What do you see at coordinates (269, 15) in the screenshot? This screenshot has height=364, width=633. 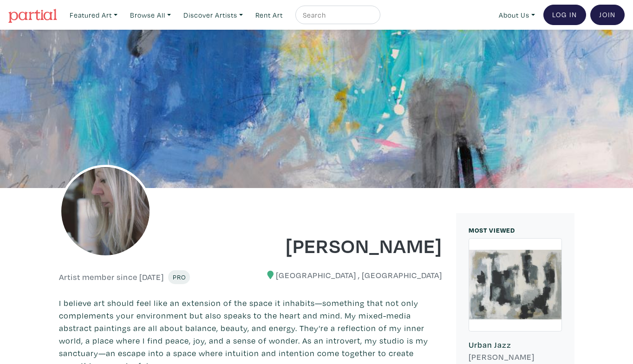 I see `a: Rent Art` at bounding box center [269, 15].